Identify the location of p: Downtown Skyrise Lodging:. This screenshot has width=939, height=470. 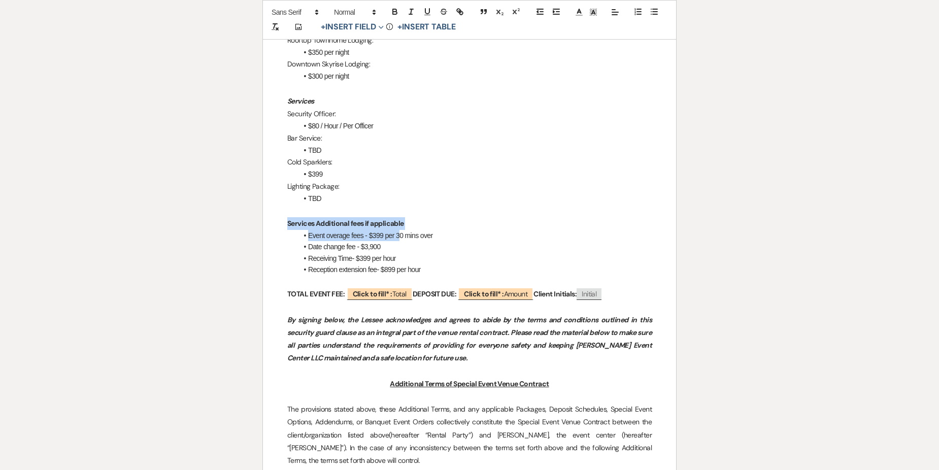
(469, 64).